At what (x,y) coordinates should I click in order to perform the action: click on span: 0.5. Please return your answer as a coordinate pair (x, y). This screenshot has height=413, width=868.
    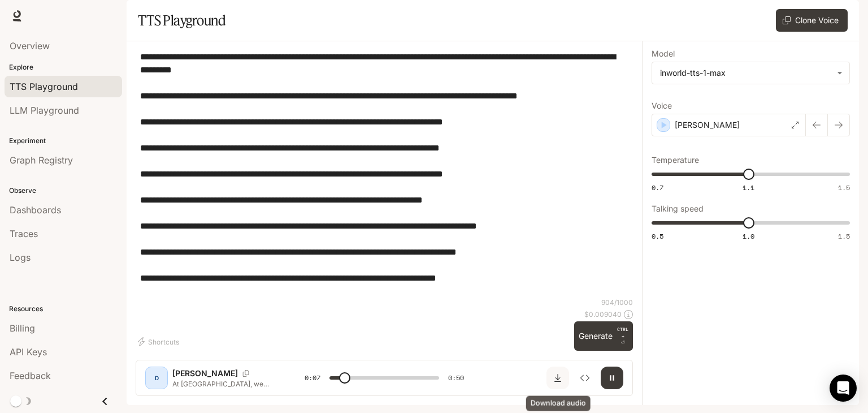
    Looking at the image, I should click on (657, 236).